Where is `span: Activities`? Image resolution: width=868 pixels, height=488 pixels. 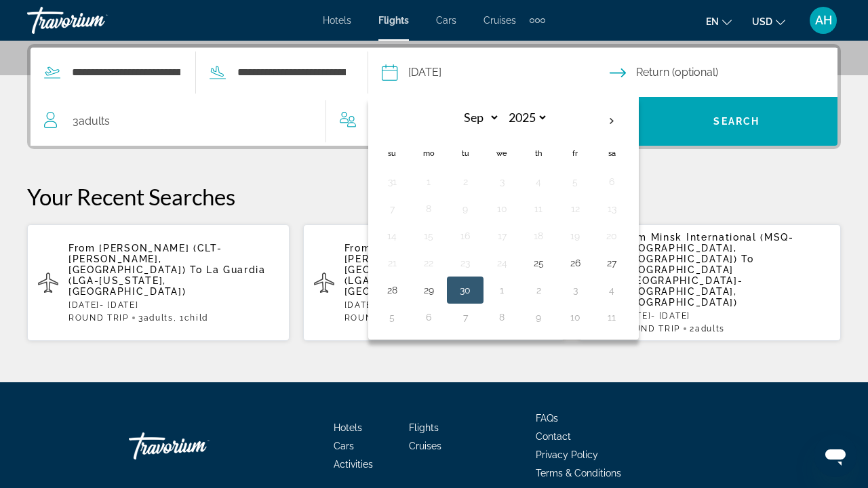
span: Activities is located at coordinates (353, 465).